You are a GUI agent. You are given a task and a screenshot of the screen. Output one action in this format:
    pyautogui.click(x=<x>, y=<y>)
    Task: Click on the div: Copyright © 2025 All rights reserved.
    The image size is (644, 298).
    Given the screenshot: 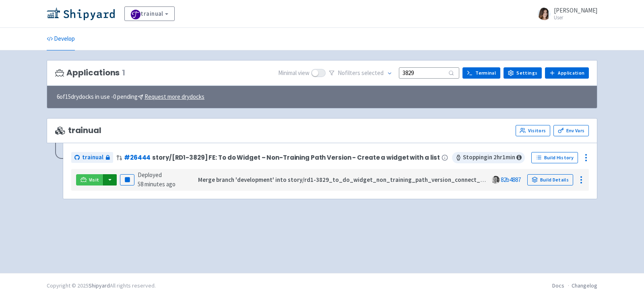 What is the action you would take?
    pyautogui.click(x=101, y=286)
    